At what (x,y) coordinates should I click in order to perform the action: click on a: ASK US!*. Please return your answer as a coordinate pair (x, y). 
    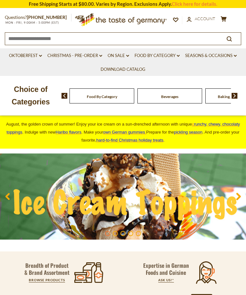
    Looking at the image, I should click on (166, 280).